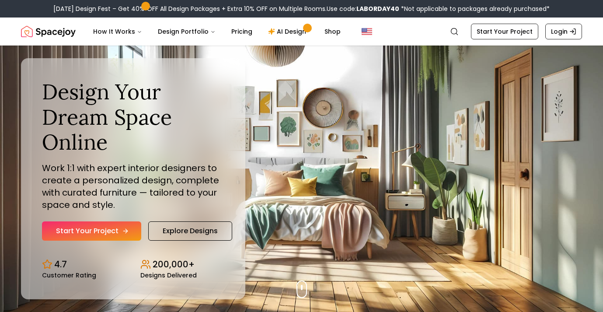  I want to click on nav: Main, so click(217, 31).